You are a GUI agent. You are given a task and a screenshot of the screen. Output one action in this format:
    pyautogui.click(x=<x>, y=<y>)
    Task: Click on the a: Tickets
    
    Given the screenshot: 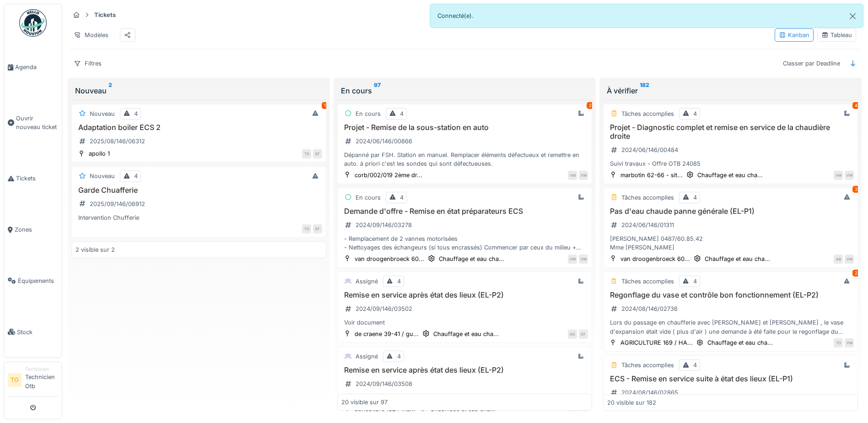 What is the action you would take?
    pyautogui.click(x=33, y=178)
    